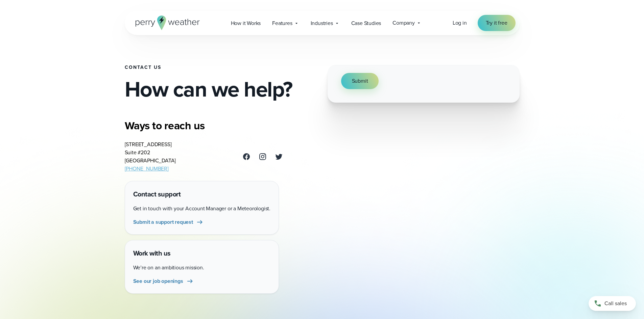 This screenshot has width=644, height=319. What do you see at coordinates (221, 68) in the screenshot?
I see `h1: Contact Us` at bounding box center [221, 68].